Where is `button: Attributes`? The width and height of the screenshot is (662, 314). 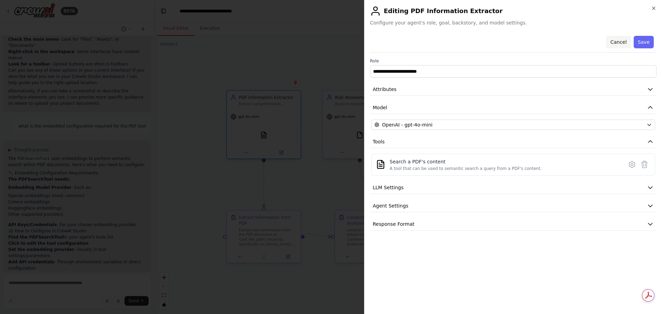 button: Attributes is located at coordinates (513, 89).